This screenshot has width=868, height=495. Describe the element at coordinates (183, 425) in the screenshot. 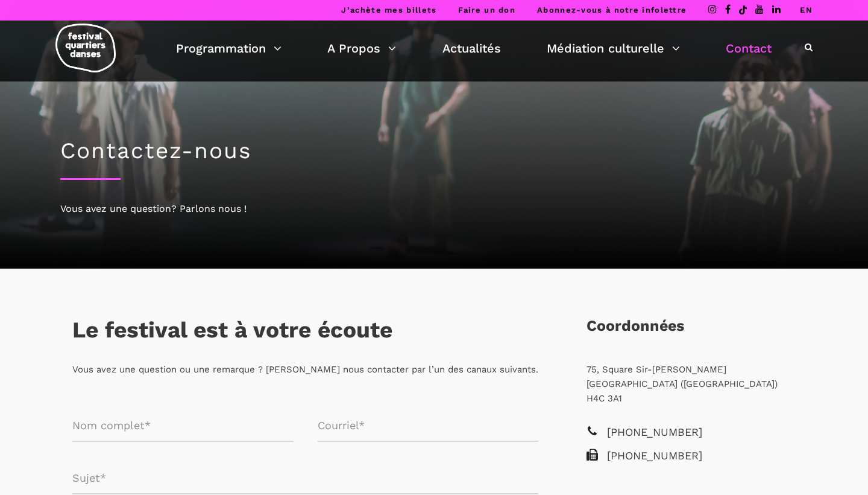

I see `input: Nom complet*` at that location.